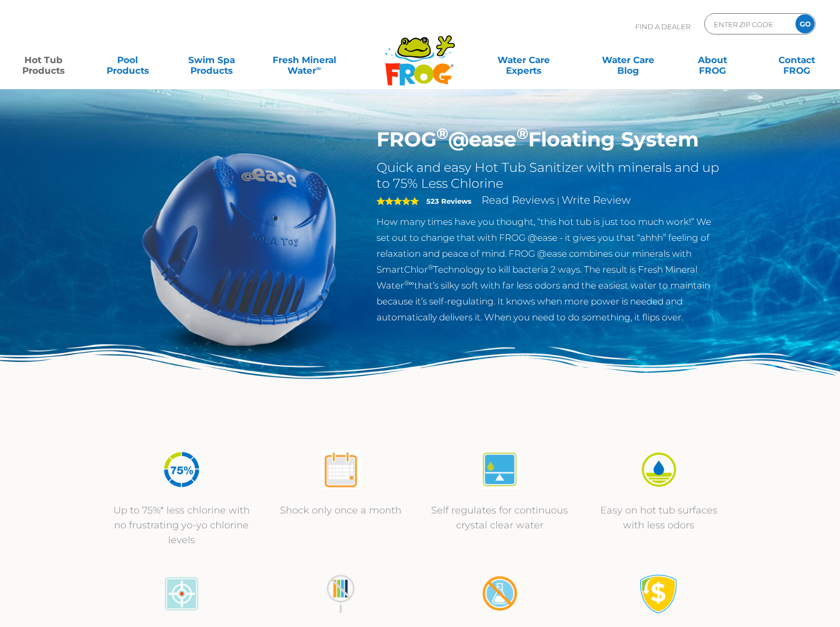 The width and height of the screenshot is (840, 627). I want to click on p: Shock only once a month, so click(340, 510).